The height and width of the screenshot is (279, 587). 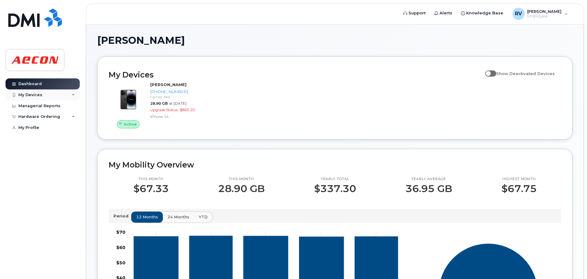 What do you see at coordinates (121, 248) in the screenshot?
I see `tspan: $60` at bounding box center [121, 248].